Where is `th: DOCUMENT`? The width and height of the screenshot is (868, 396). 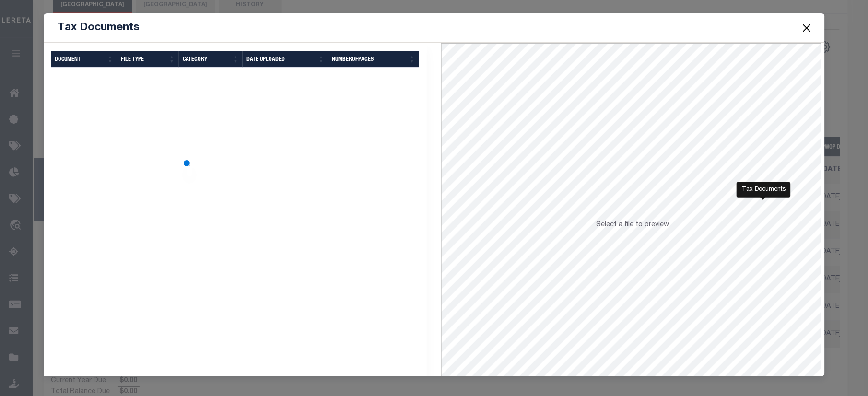 th: DOCUMENT is located at coordinates (85, 59).